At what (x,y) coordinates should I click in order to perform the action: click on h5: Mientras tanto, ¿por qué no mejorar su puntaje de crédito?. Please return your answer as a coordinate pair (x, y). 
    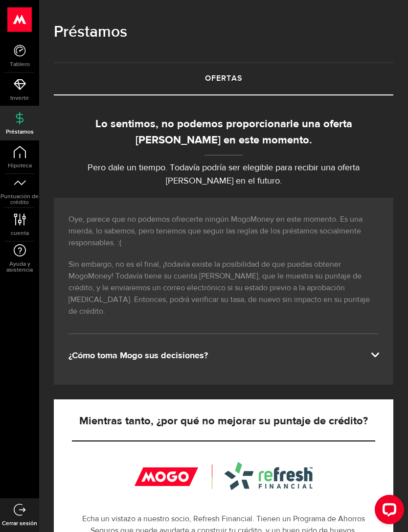
    Looking at the image, I should click on (223, 421).